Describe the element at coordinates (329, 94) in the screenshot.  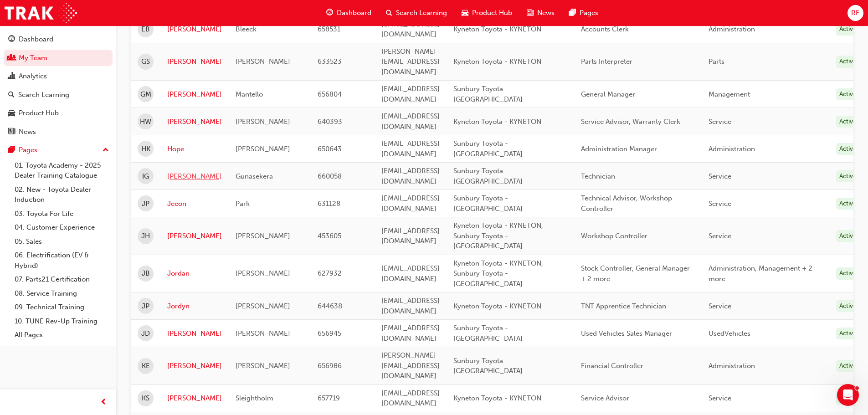
I see `span: 656804` at that location.